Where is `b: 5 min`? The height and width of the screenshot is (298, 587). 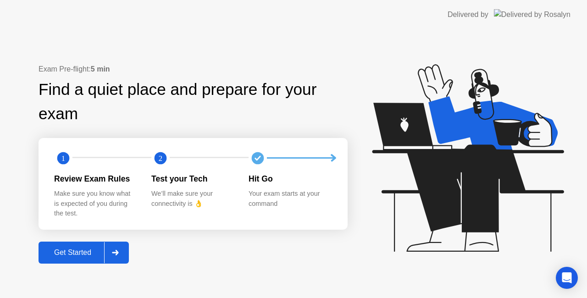
b: 5 min is located at coordinates (100, 69).